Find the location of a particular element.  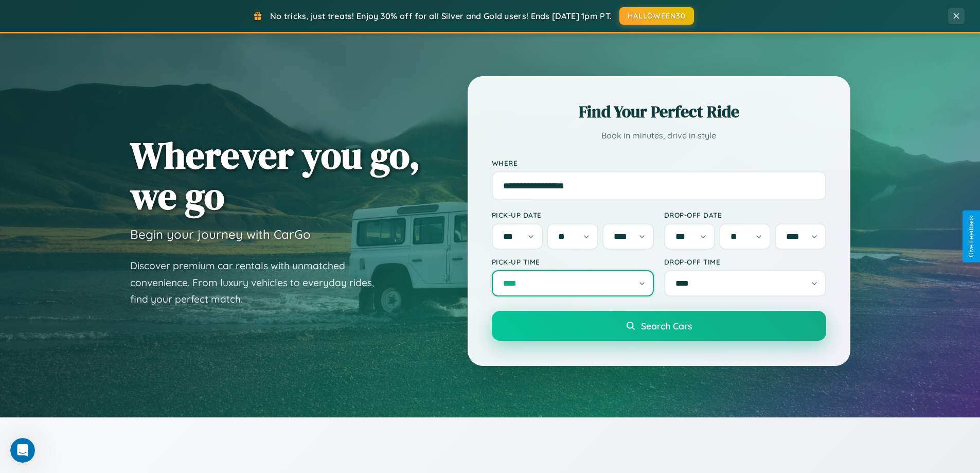

label: Where is located at coordinates (659, 163).